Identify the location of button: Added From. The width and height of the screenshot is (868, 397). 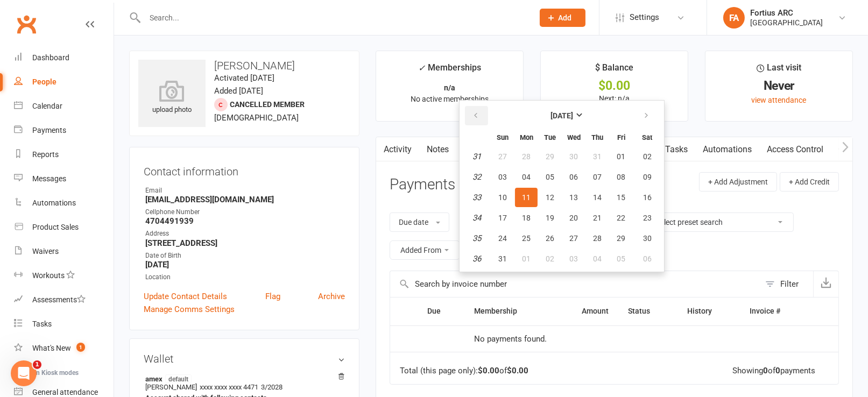
(425, 250).